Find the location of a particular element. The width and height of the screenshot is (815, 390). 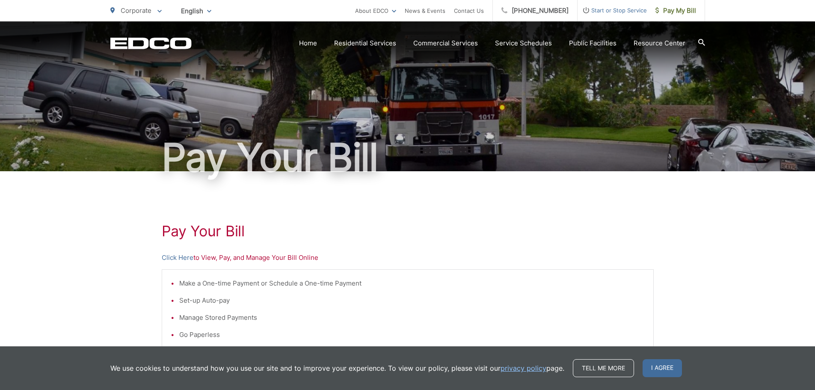

a: Commercial Services is located at coordinates (445, 43).